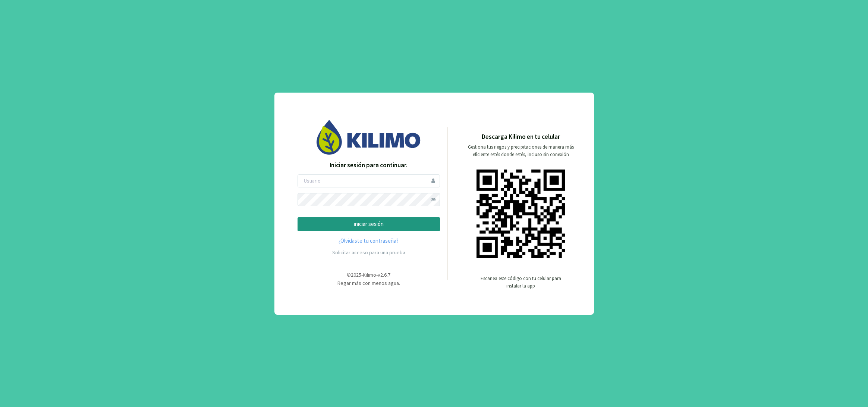 The height and width of the screenshot is (407, 868). I want to click on span: Regar más con menos agua., so click(369, 283).